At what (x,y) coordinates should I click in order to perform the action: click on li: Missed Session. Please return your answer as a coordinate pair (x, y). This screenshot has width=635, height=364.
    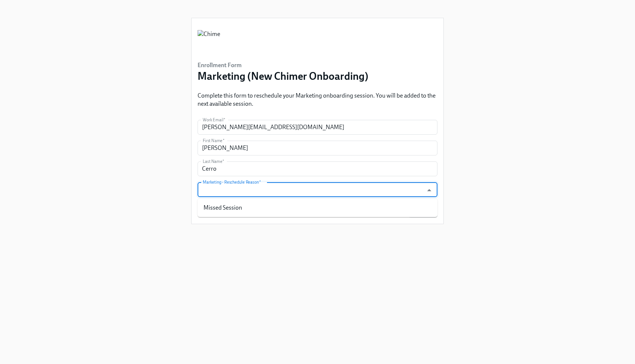
    Looking at the image, I should click on (318, 208).